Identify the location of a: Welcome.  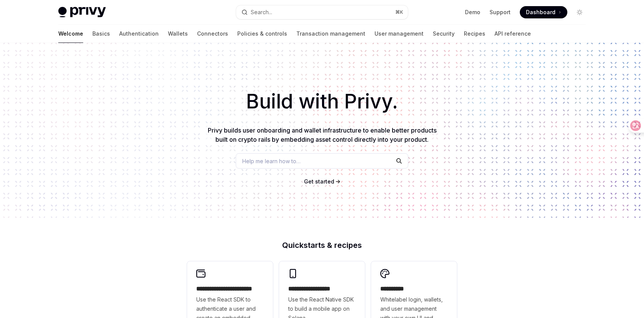
(71, 34).